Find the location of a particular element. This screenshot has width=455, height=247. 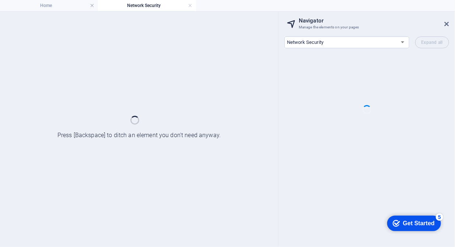

div: Get Started 5 items remaining, 0% complete is located at coordinates (33, 11).